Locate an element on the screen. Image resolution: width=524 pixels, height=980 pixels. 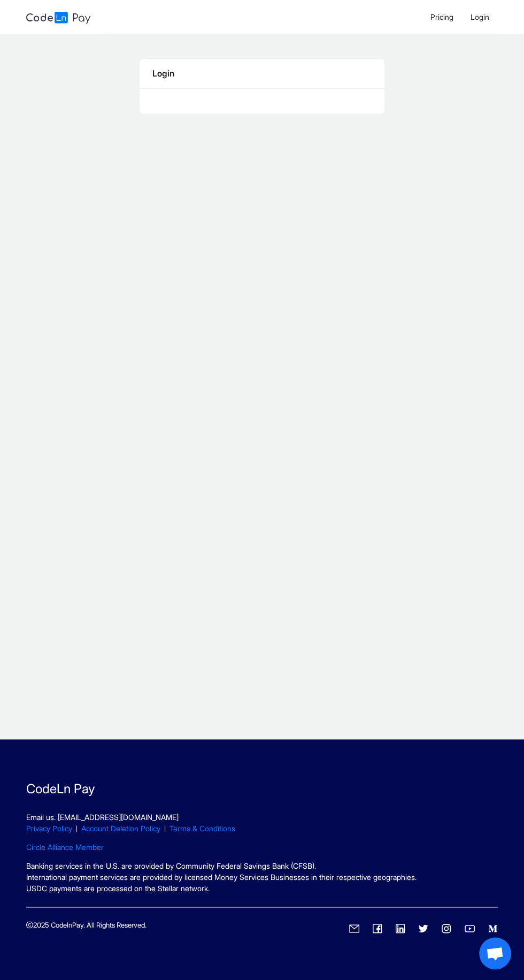
a: linkedin is located at coordinates (400, 928).